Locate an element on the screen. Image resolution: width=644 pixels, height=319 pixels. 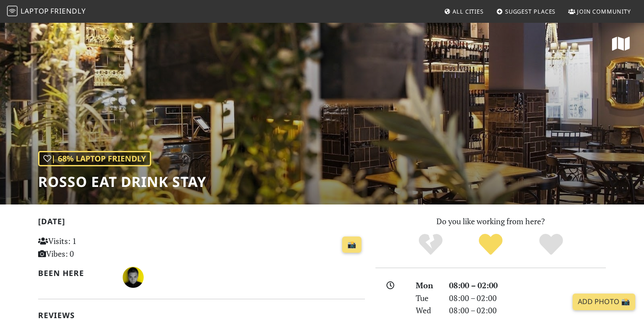
span: Laptop is located at coordinates (35, 11).